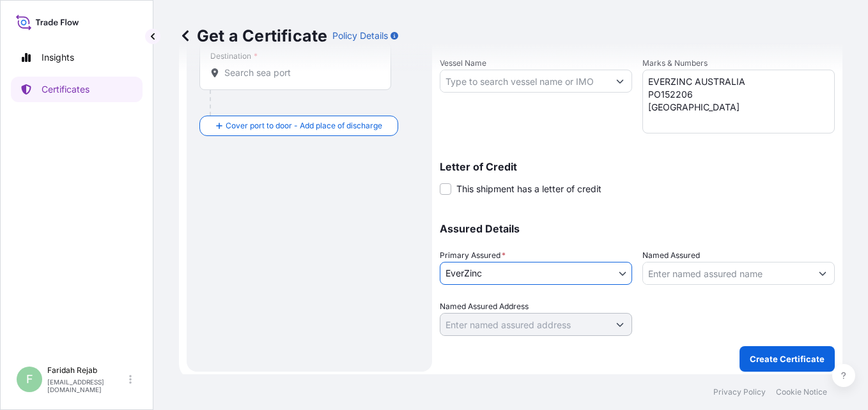  What do you see at coordinates (637, 229) in the screenshot?
I see `p: Assured Details` at bounding box center [637, 229].